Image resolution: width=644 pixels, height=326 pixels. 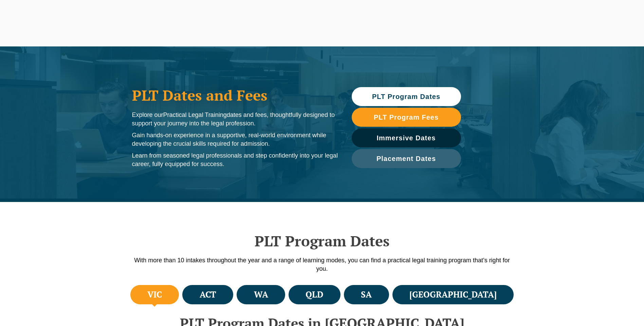 What do you see at coordinates (235, 140) in the screenshot?
I see `p: Gain hands-on experience in a supportive, real-world environment while developing the crucial ski...` at bounding box center [235, 140].